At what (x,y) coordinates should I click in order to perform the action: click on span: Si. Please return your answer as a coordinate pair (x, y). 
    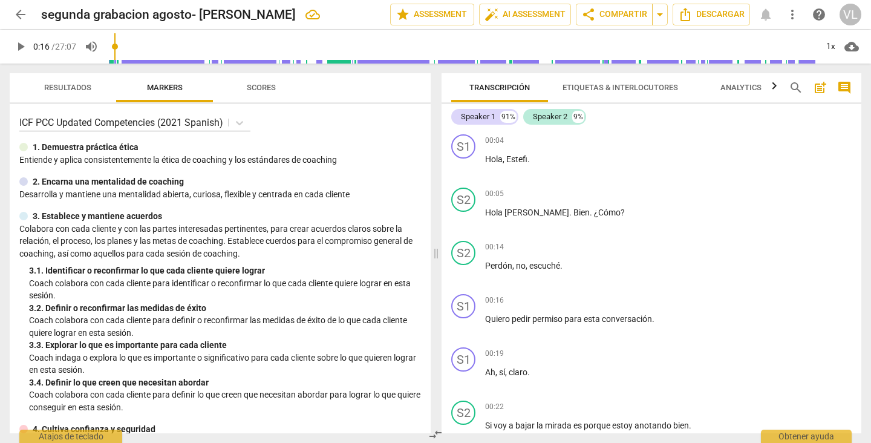
    Looking at the image, I should click on (489, 425).